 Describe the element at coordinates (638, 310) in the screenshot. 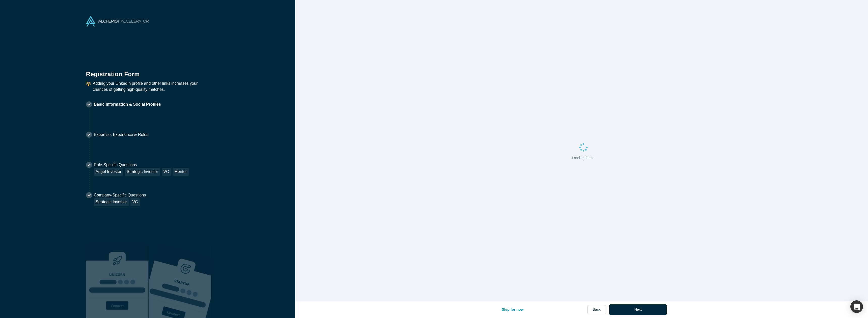

I see `button: Next` at that location.